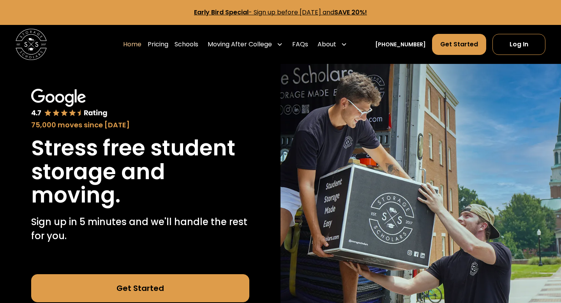 This screenshot has height=303, width=561. I want to click on p: Sign up in 5 minutes and we'll handle the rest for you., so click(140, 229).